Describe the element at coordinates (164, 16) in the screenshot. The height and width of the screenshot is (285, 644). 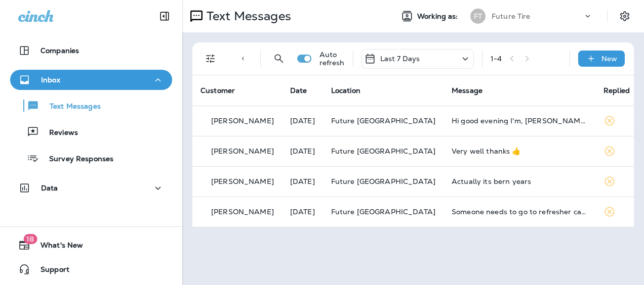
I see `button: Collapse Sidebar` at that location.